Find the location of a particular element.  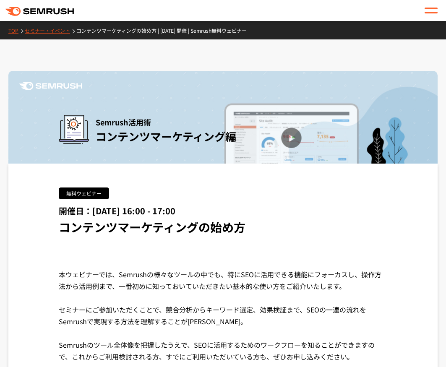

div: 無料ウェビナー is located at coordinates (84, 193).